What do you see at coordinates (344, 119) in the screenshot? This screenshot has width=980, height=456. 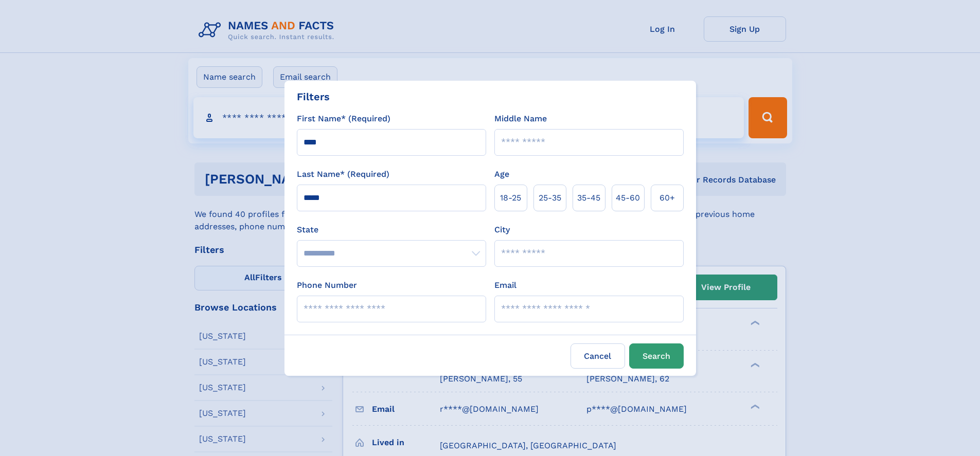 I see `label: First Name* (Required)` at bounding box center [344, 119].